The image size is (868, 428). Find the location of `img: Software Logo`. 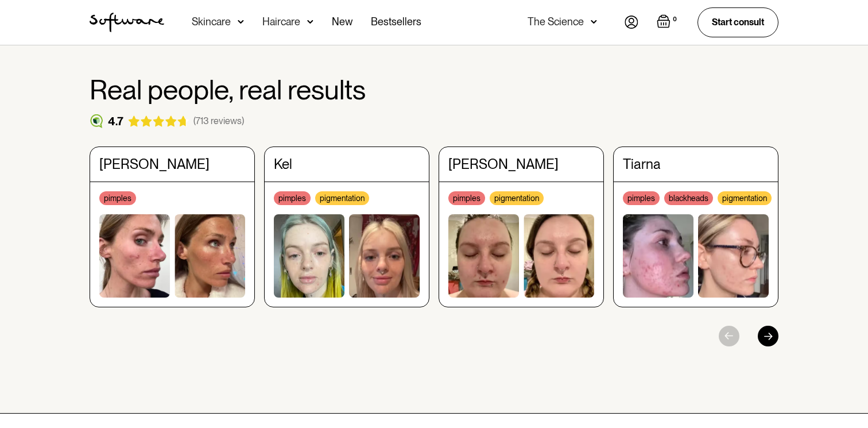

img: Software Logo is located at coordinates (127, 23).